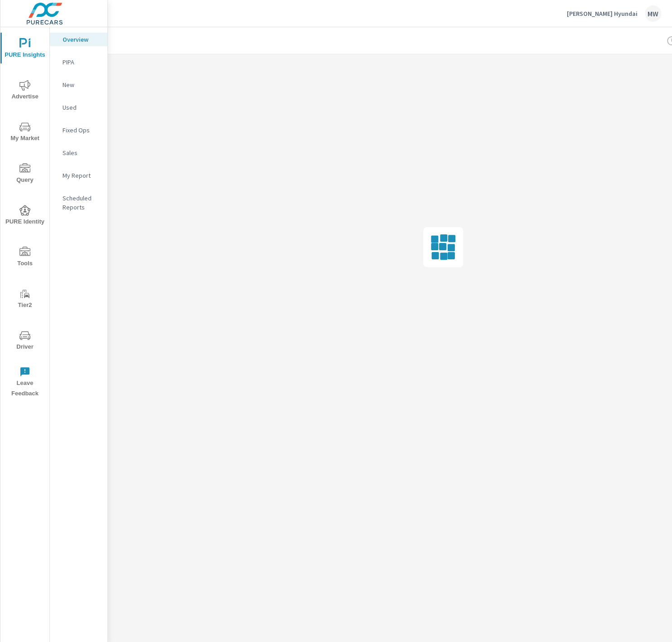 This screenshot has width=672, height=642. Describe the element at coordinates (81, 130) in the screenshot. I see `p: Fixed Ops` at that location.